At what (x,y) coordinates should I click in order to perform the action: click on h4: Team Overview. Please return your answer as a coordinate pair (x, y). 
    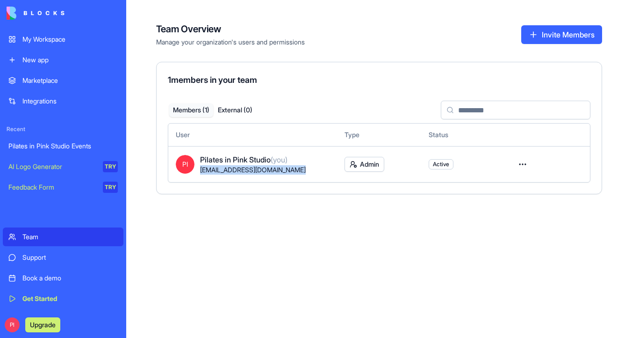
    Looking at the image, I should click on (231, 29).